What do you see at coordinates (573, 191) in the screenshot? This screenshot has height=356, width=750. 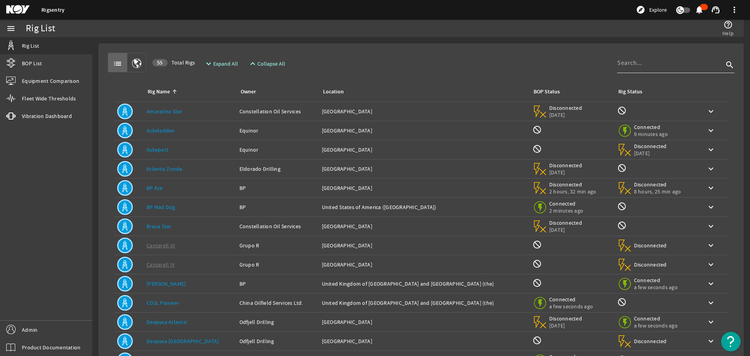 I see `span: 2 hours, 32 min ago` at bounding box center [573, 191].